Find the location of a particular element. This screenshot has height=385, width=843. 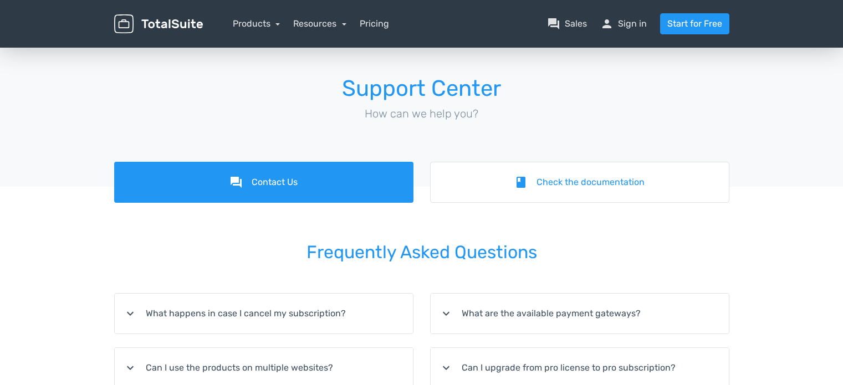

p: How can we help you? is located at coordinates (422, 114).